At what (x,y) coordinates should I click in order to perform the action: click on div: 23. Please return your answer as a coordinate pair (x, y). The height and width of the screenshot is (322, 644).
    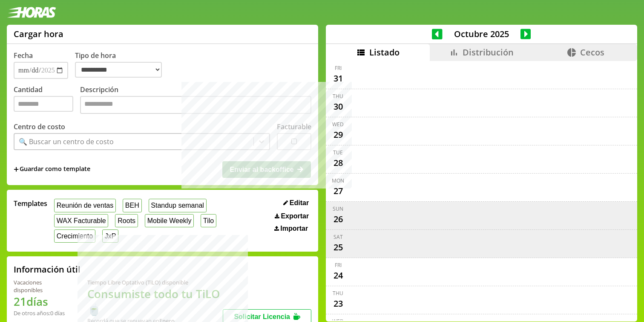
    Looking at the image, I should click on (338, 304).